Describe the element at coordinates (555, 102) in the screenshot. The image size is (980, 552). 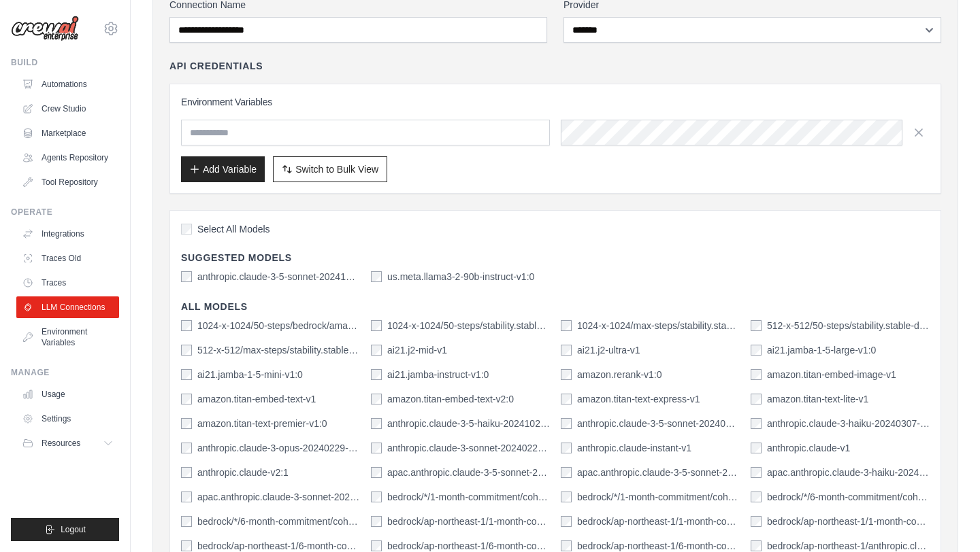
I see `h3: Environment Variables` at that location.